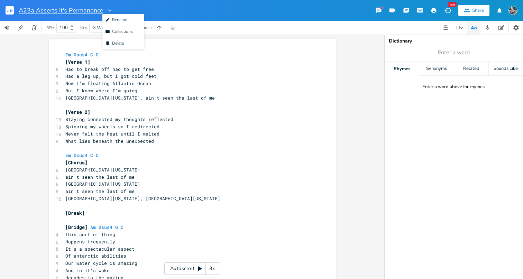 The image size is (523, 279). I want to click on span: And in it's wake, so click(87, 270).